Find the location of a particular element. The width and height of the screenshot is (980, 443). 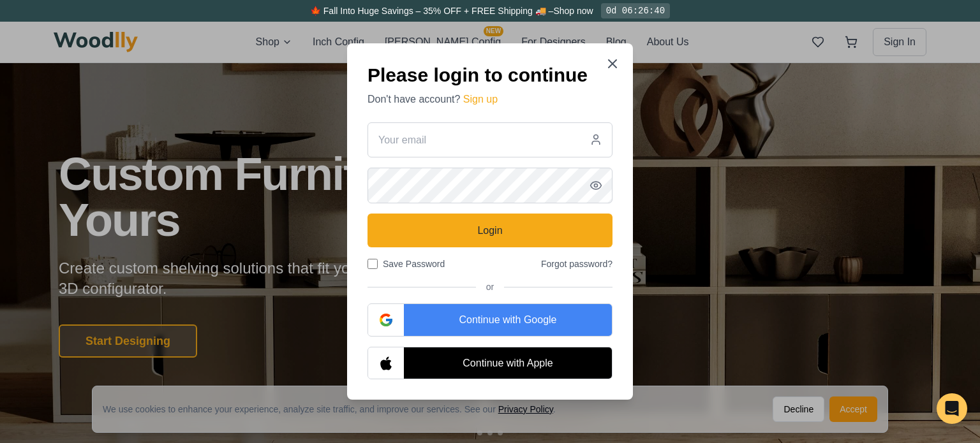

a: Shop now is located at coordinates (573, 11).